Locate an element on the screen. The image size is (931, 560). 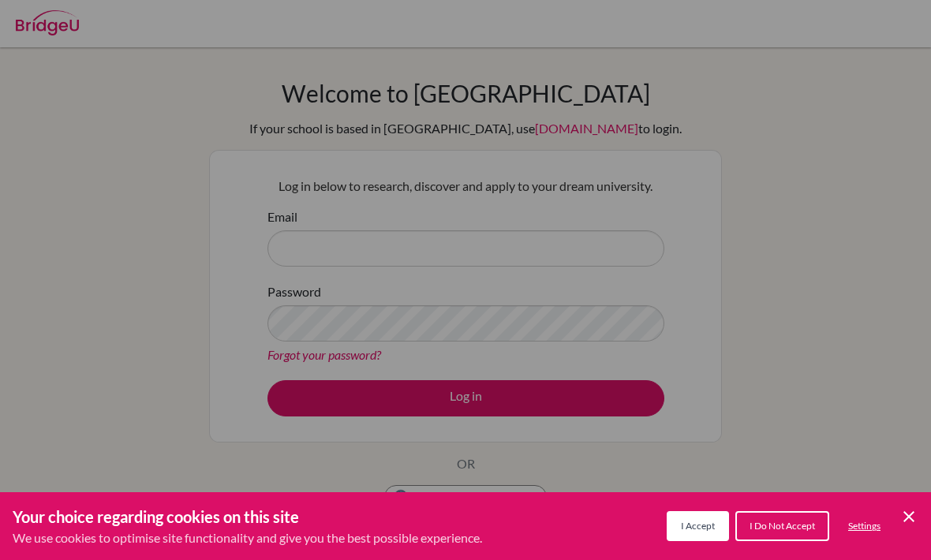
p: We use cookies to optimise site functionality and give you the best possible experience. is located at coordinates (247, 538).